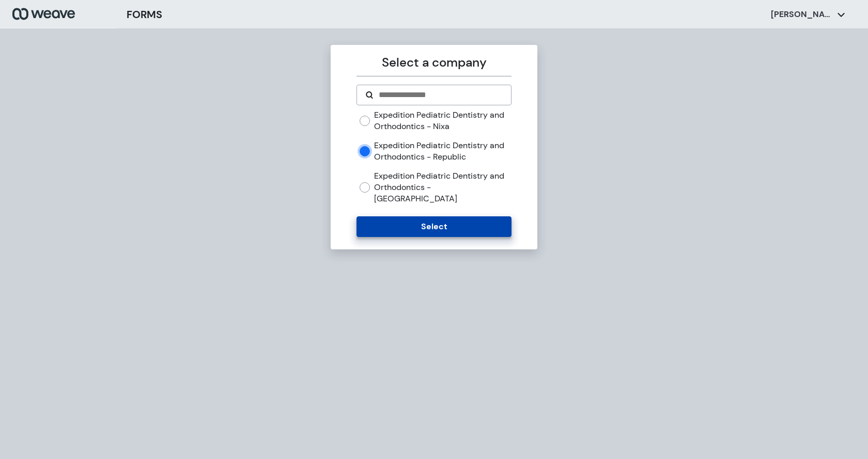  I want to click on h3: FORMS, so click(144, 15).